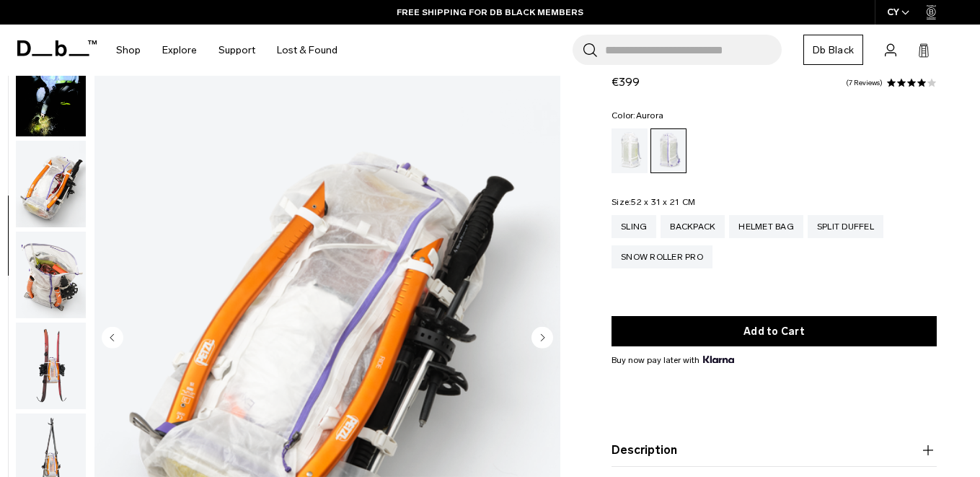  Describe the element at coordinates (634, 227) in the screenshot. I see `a: Sling` at that location.